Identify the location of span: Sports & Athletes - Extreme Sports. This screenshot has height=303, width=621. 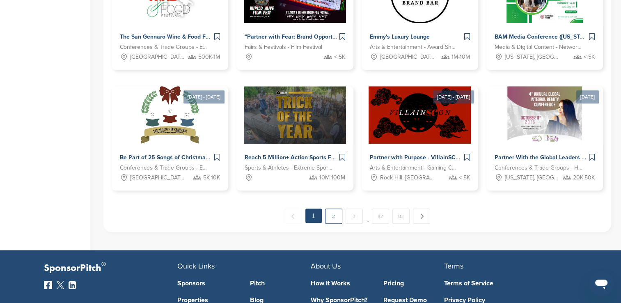
(289, 168).